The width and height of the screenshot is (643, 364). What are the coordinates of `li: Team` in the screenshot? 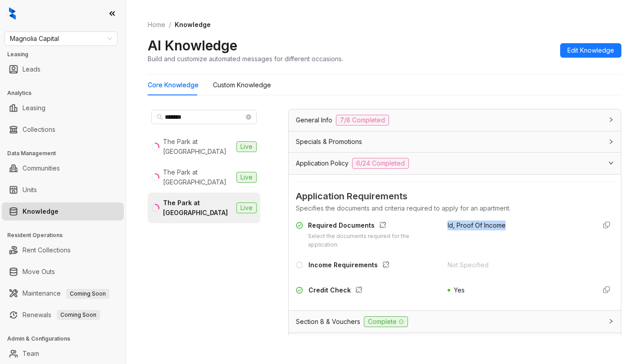 It's located at (63, 354).